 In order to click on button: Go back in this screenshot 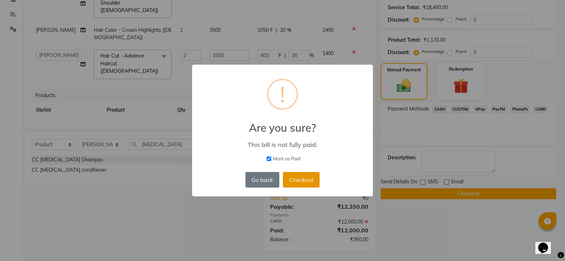, I will do `click(262, 180)`.